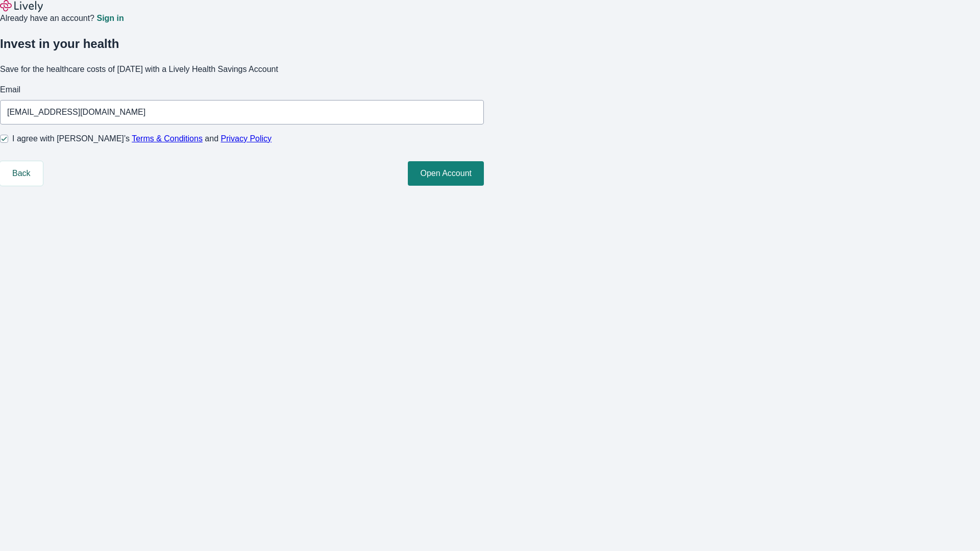 The width and height of the screenshot is (980, 551). What do you see at coordinates (247, 138) in the screenshot?
I see `a: Privacy Policy` at bounding box center [247, 138].